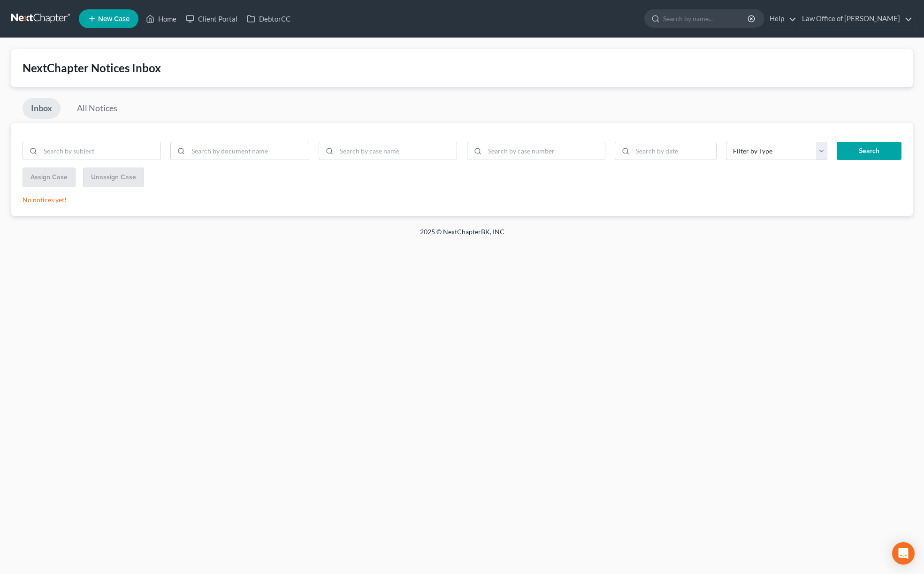  Describe the element at coordinates (462, 236) in the screenshot. I see `div: 2025 © NextChapterBK, INC` at that location.